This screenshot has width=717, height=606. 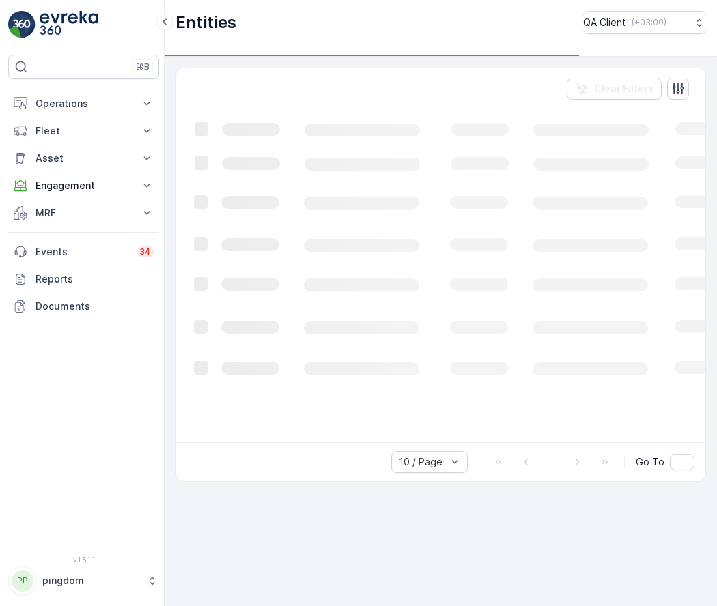 What do you see at coordinates (83, 131) in the screenshot?
I see `p: Fleet` at bounding box center [83, 131].